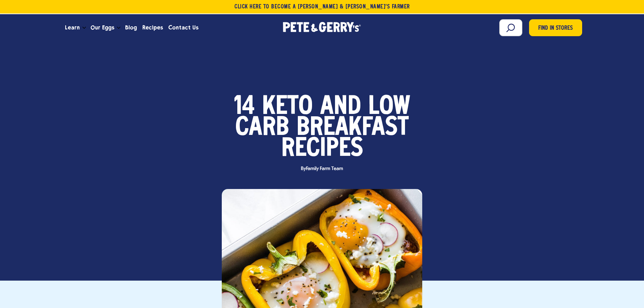 The image size is (644, 308). I want to click on span: and, so click(341, 107).